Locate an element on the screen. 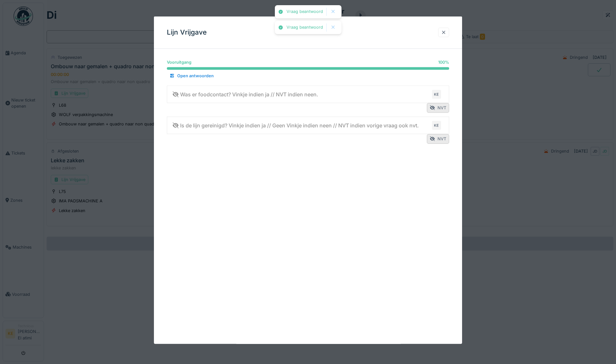 Image resolution: width=616 pixels, height=364 pixels. h3: Lijn Vrijgave is located at coordinates (186, 32).